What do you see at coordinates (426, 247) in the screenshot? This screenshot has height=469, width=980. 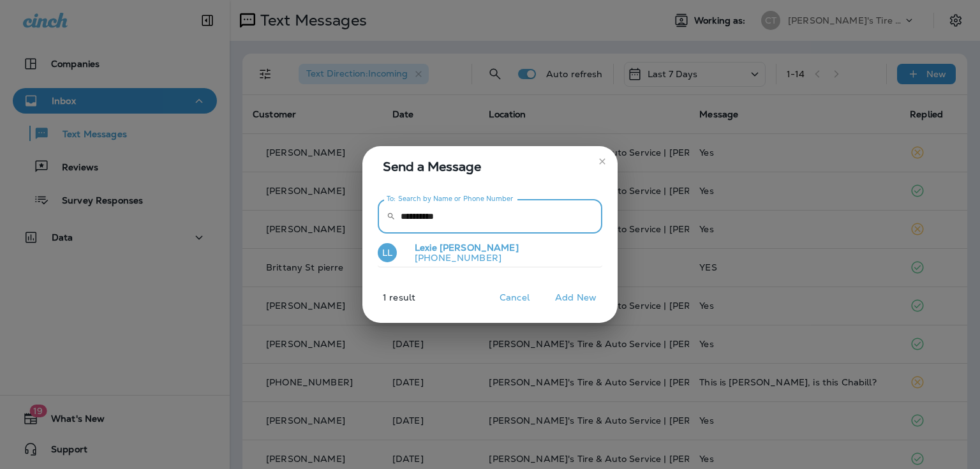 I see `span: Lexie` at bounding box center [426, 247].